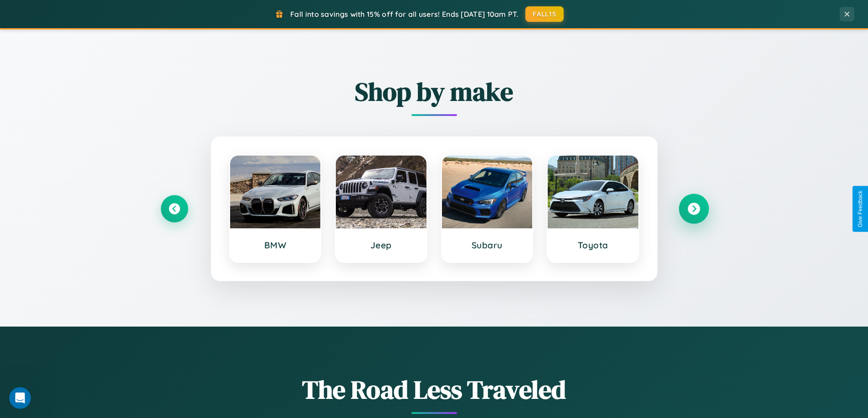 The height and width of the screenshot is (418, 868). What do you see at coordinates (381, 245) in the screenshot?
I see `h3: Jeep` at bounding box center [381, 245].